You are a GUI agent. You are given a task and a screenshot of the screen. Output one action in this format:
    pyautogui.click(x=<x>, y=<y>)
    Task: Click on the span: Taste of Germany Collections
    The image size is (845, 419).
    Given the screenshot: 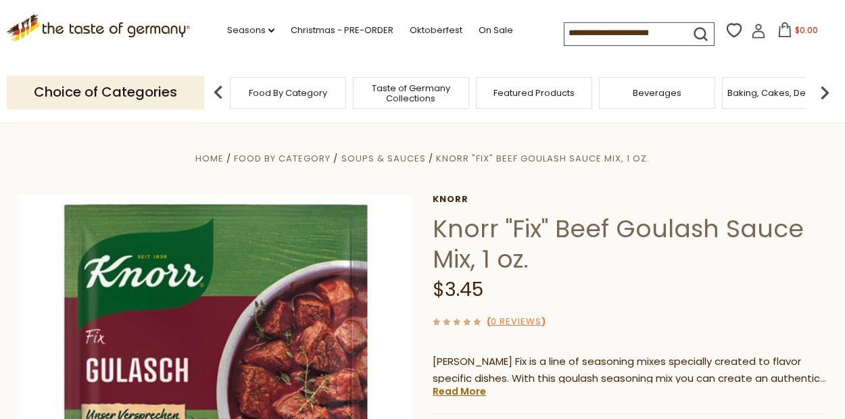 What is the action you would take?
    pyautogui.click(x=411, y=93)
    